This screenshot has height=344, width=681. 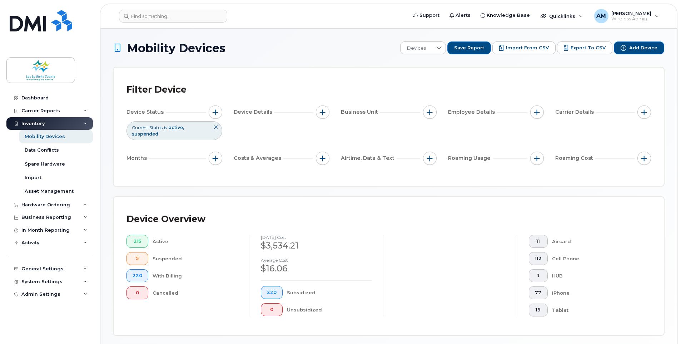 I want to click on span: Employee Details, so click(x=473, y=112).